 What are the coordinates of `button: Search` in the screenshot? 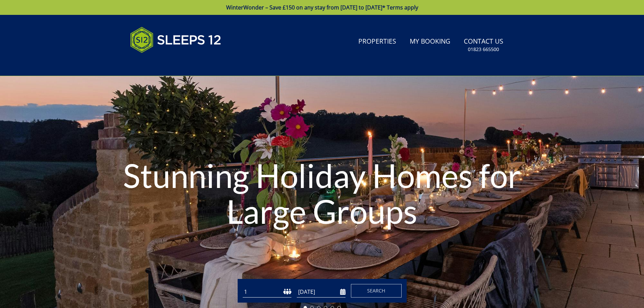 It's located at (376, 291).